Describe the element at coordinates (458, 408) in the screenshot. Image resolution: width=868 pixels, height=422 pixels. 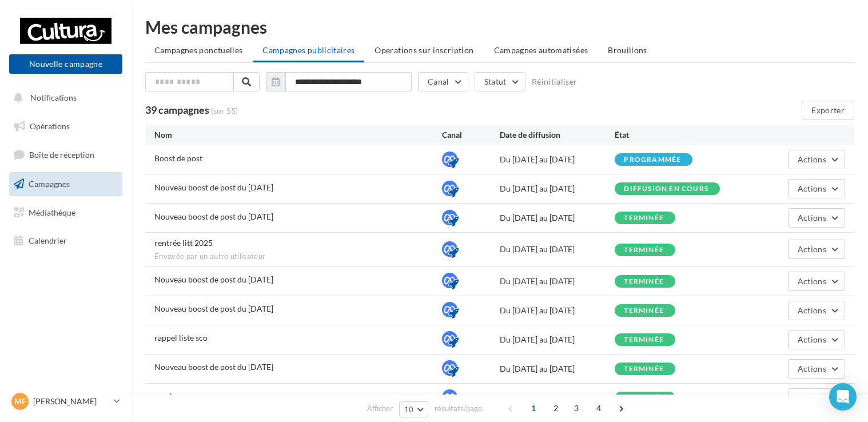
I see `span: résultats/page` at that location.